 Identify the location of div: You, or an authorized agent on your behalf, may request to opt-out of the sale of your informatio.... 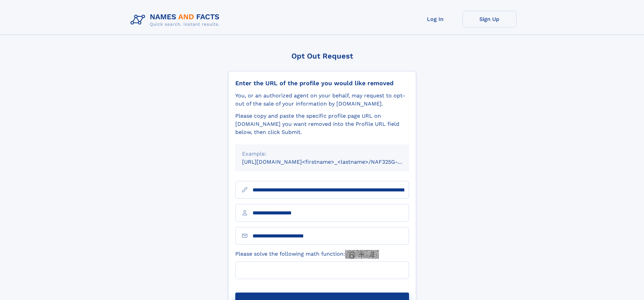
(322, 100).